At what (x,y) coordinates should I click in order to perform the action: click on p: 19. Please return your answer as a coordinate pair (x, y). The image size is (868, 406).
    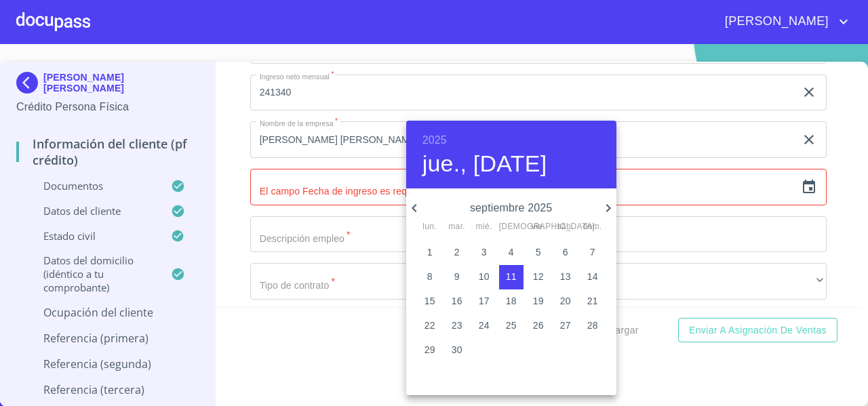
    Looking at the image, I should click on (538, 301).